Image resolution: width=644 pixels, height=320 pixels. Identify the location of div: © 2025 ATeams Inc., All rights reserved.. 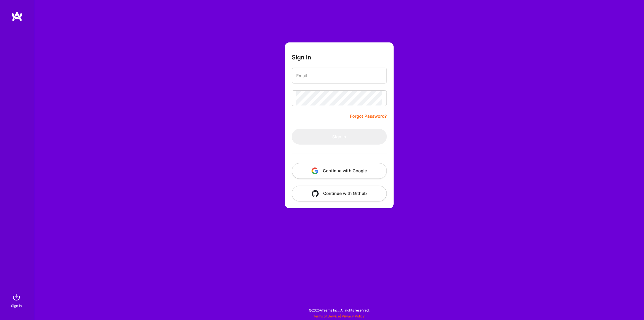
(339, 310).